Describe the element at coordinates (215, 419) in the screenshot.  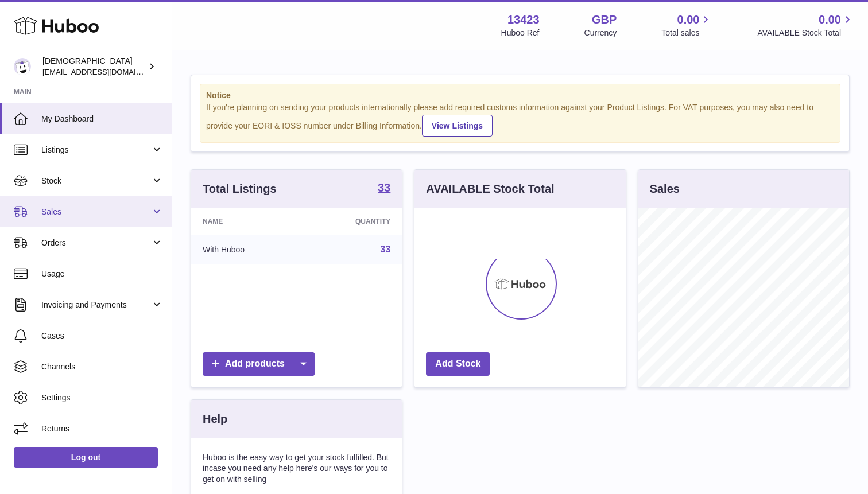
I see `h3: Help` at that location.